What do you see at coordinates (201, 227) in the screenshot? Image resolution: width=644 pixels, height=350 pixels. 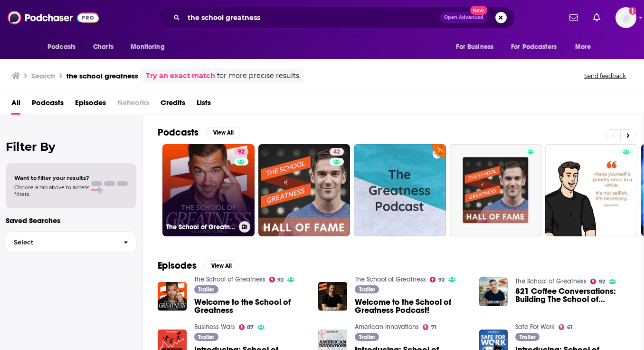 I see `h3: The School of Greatness` at bounding box center [201, 227].